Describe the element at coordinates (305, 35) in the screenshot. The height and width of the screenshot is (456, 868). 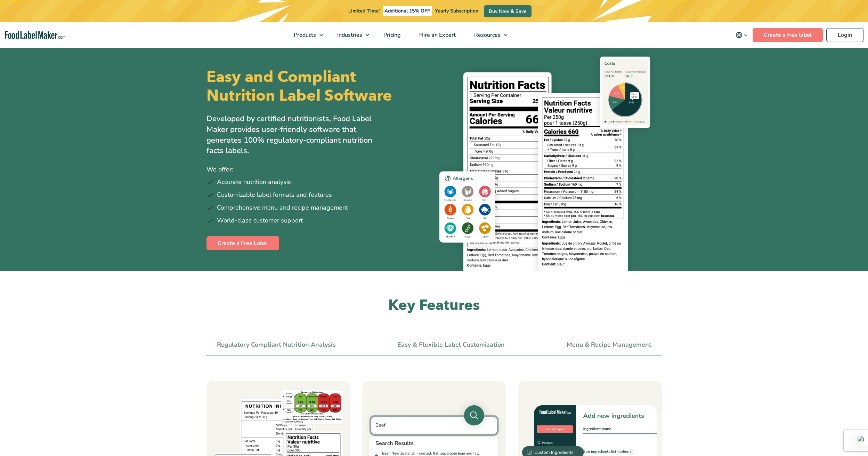
I see `a: Products` at that location.